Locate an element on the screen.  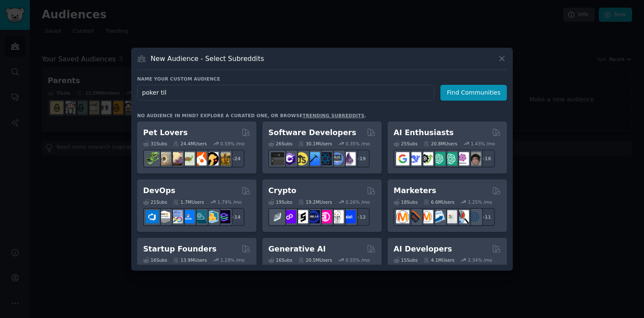
img: ballpython is located at coordinates (164, 158).